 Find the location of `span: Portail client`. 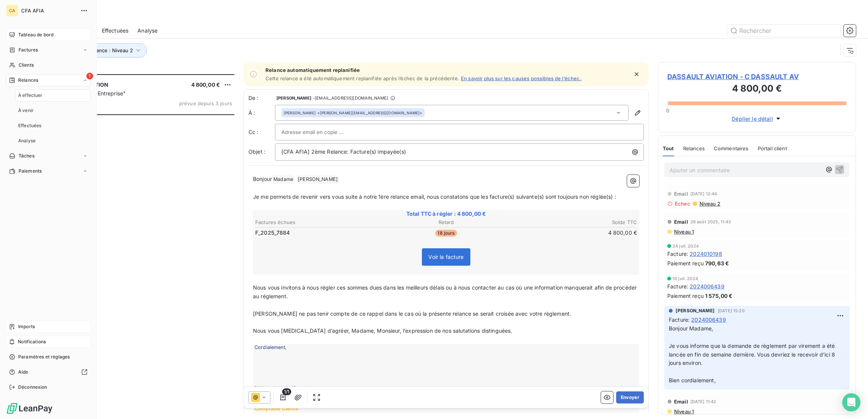

span: Portail client is located at coordinates (772, 148).